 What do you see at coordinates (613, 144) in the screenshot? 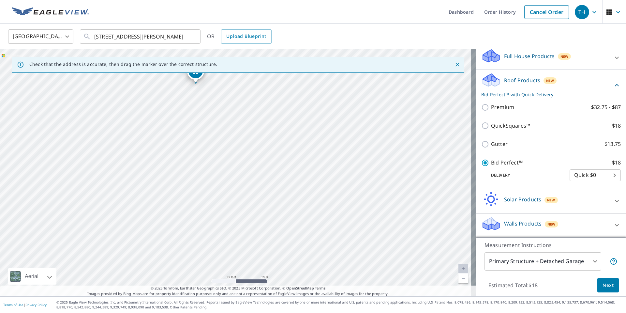
I see `p: $13.75` at bounding box center [613, 144].